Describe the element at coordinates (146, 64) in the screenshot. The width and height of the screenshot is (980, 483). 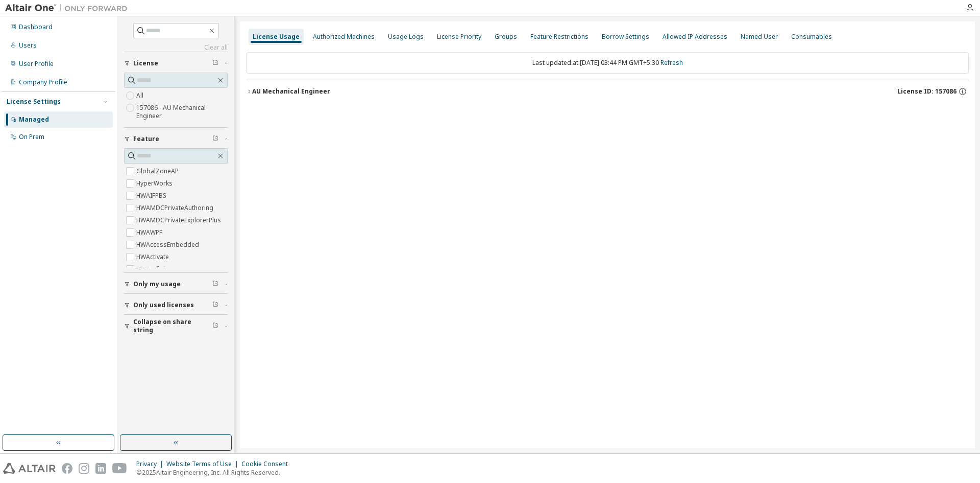
I see `span: License` at that location.